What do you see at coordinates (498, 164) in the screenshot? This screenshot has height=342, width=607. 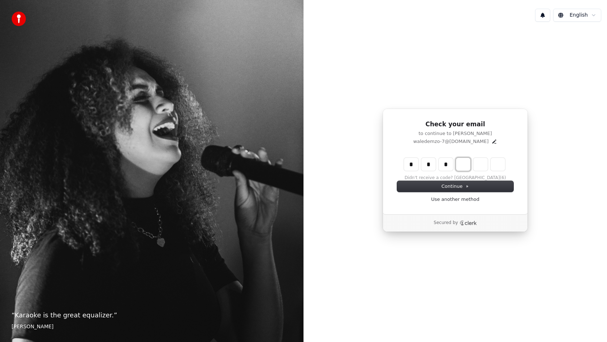 I see `input: Digit 6` at bounding box center [498, 164].